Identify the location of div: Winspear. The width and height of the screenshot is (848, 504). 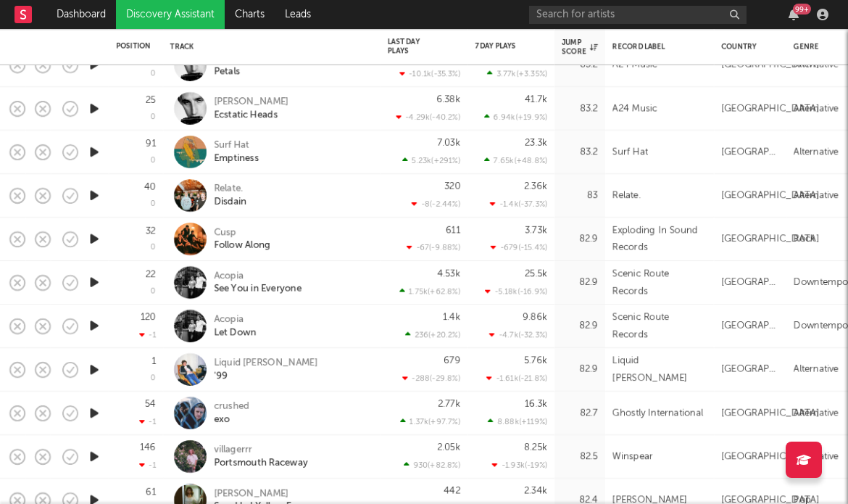
(633, 457).